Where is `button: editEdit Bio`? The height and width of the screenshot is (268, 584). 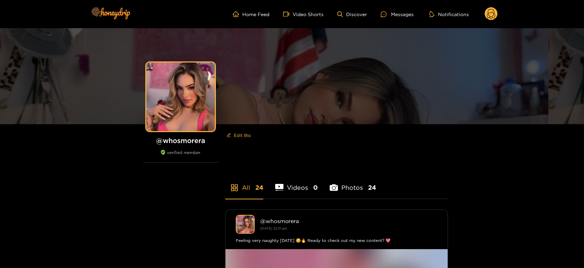 button: editEdit Bio is located at coordinates (238, 135).